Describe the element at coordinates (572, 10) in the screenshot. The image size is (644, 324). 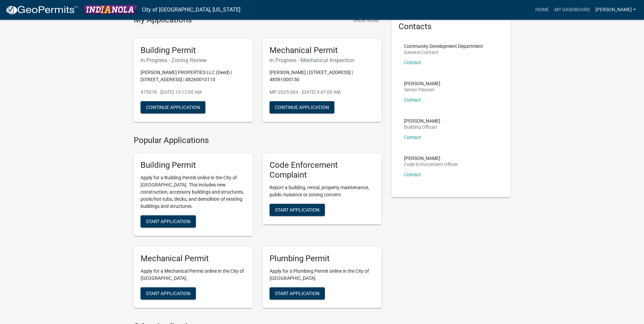
I see `a: My Dashboard` at that location.